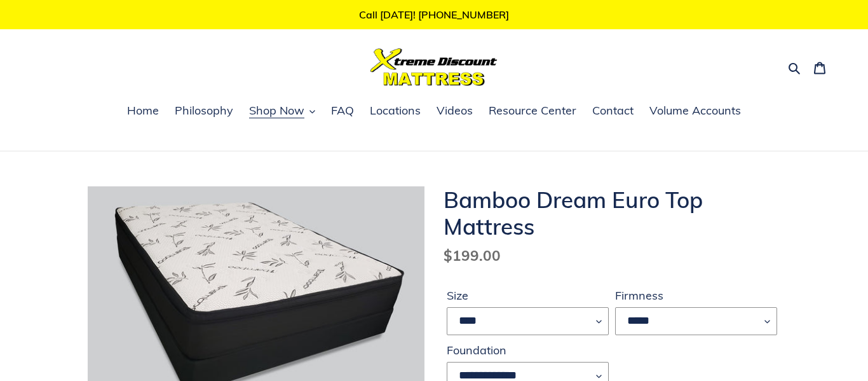  What do you see at coordinates (395, 111) in the screenshot?
I see `a: Locations` at bounding box center [395, 111].